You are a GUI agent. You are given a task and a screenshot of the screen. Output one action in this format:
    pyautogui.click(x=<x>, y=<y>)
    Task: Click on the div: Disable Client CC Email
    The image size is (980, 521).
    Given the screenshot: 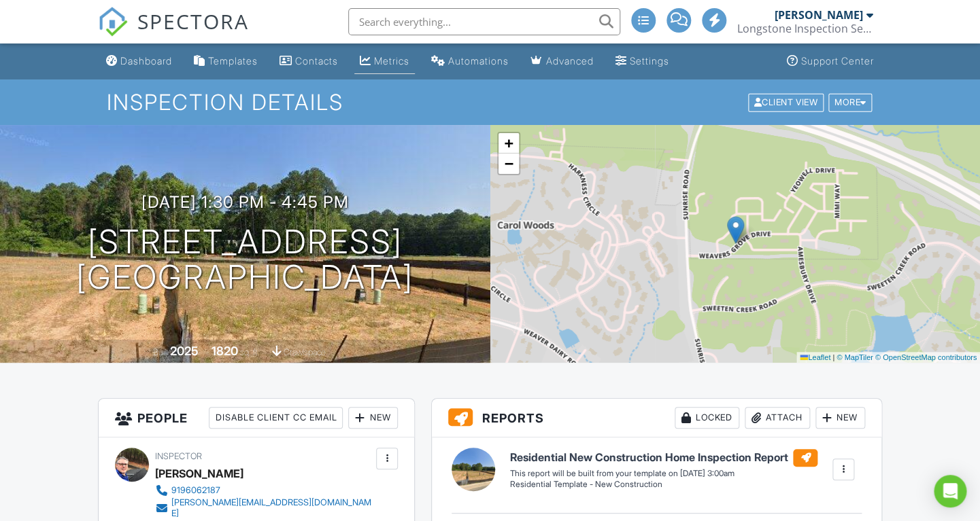 What is the action you would take?
    pyautogui.click(x=276, y=418)
    